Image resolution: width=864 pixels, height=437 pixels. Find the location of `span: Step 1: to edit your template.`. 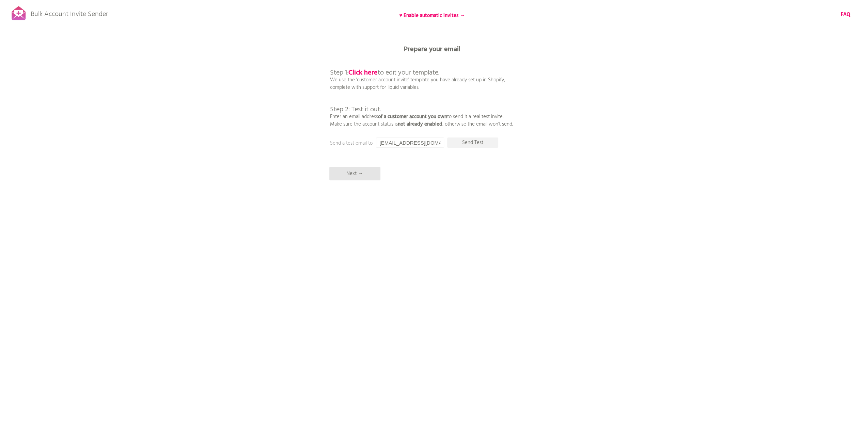

span: Step 1: to edit your template. is located at coordinates (384, 73).